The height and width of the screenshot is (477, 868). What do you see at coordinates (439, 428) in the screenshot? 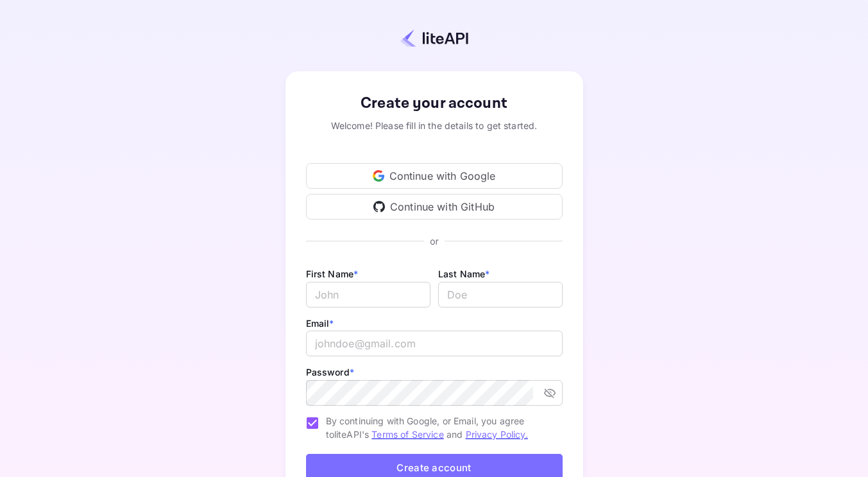
I see `span: By continuing with Google, or Email, you agree to liteAPI's and` at bounding box center [439, 428].